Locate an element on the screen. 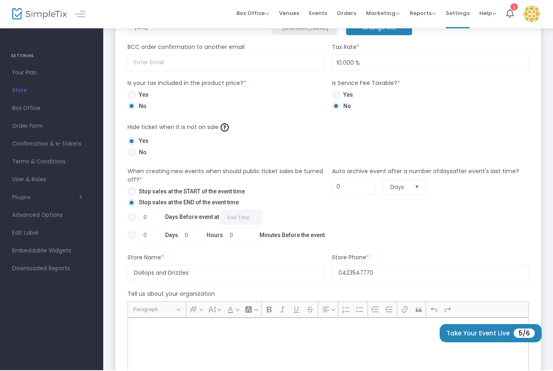  span: Settings is located at coordinates (457, 14).